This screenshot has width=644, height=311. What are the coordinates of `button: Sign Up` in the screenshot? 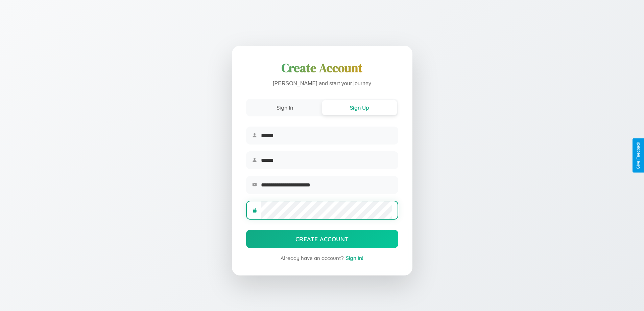 It's located at (359, 107).